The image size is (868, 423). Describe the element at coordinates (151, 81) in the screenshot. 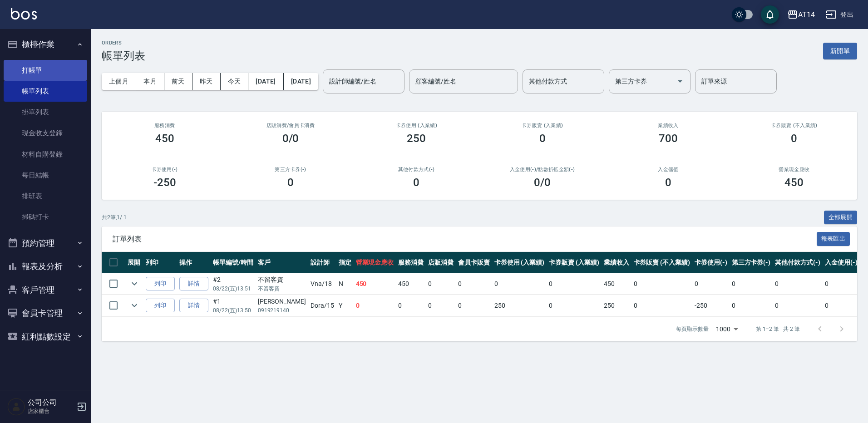

I see `button: 本月` at that location.